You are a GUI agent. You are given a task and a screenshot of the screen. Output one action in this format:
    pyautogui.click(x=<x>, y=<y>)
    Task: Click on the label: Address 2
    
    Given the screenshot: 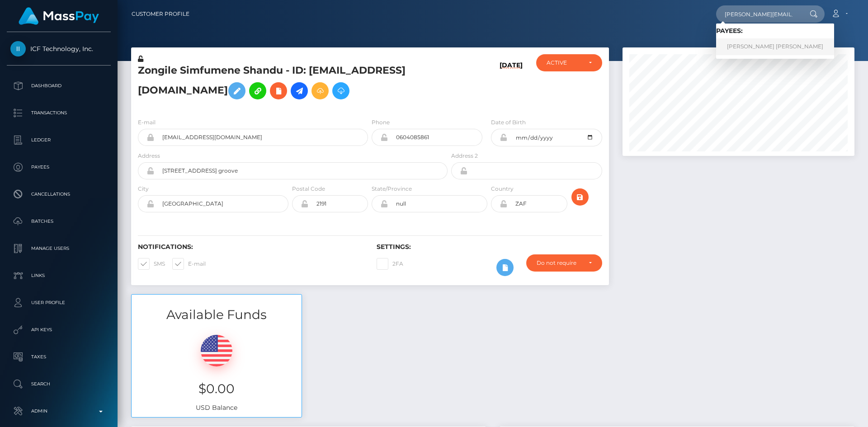 What is the action you would take?
    pyautogui.click(x=464, y=156)
    